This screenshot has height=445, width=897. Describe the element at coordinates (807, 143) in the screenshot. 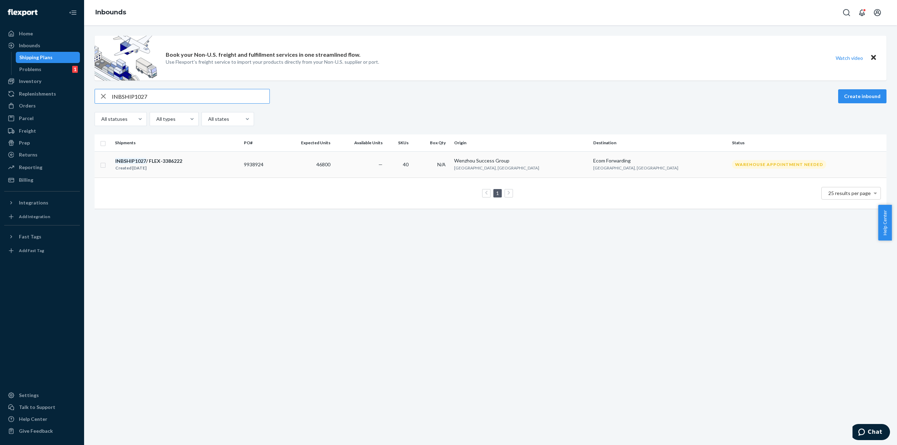

I see `th: Status` at that location.